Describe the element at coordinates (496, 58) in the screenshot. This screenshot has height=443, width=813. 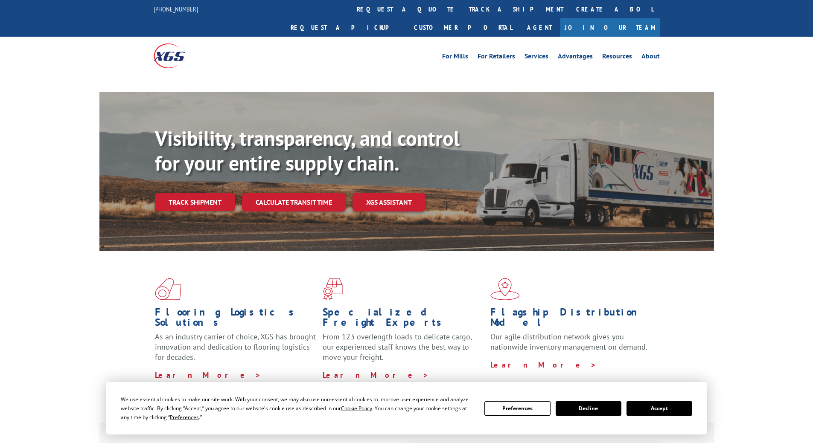
I see `a: For Retailers` at that location.